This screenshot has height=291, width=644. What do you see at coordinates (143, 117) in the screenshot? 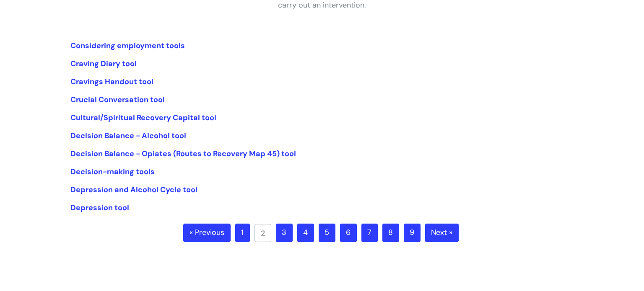
I see `a: Cultural/Spiritual Recovery Capital tool` at bounding box center [143, 117].